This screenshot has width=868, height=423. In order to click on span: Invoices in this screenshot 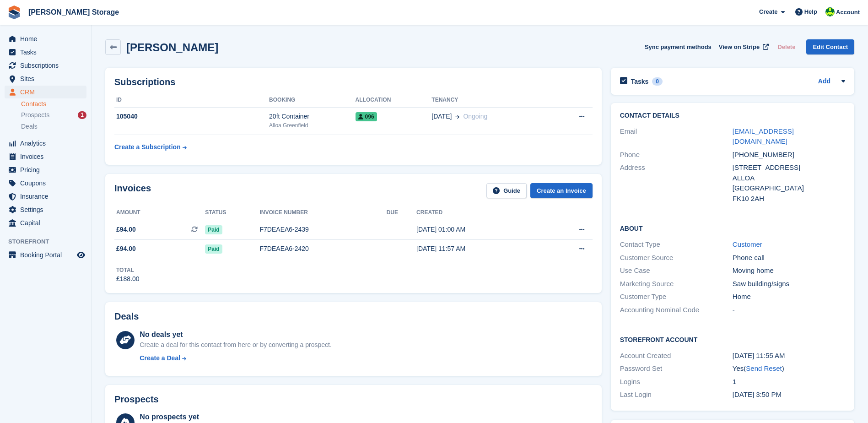, I will do `click(48, 157)`.